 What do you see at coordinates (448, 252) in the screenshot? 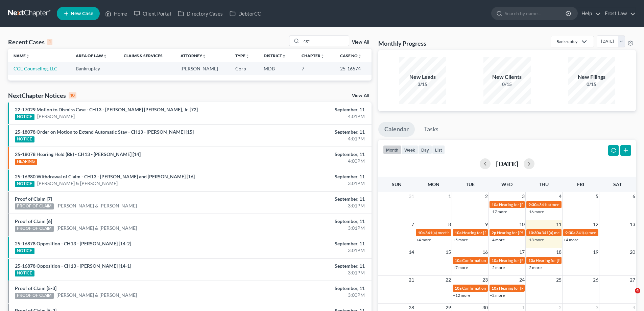
I see `span: 15` at bounding box center [448, 252].